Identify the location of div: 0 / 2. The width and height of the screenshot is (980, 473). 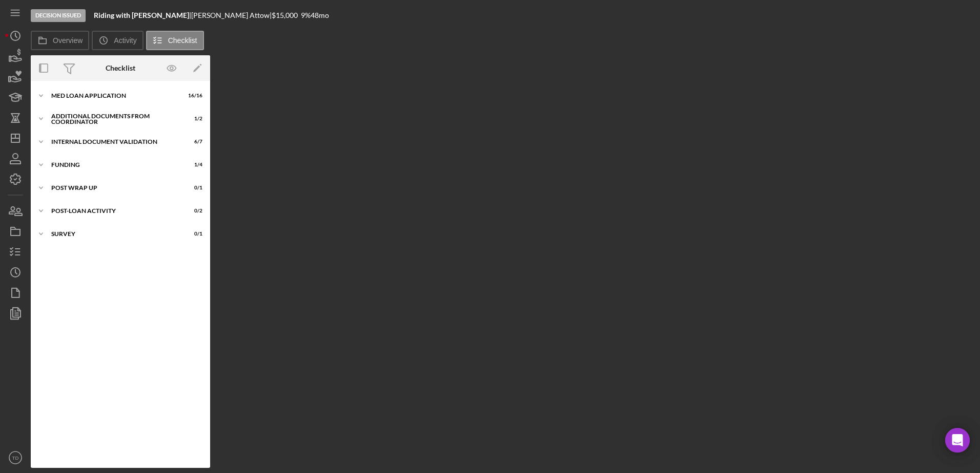
(193, 211).